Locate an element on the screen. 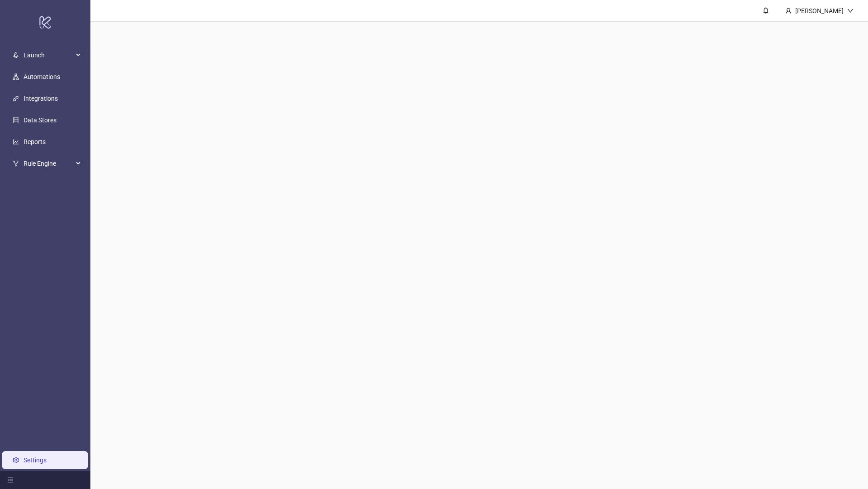 Image resolution: width=868 pixels, height=489 pixels. span: rocket is located at coordinates (16, 55).